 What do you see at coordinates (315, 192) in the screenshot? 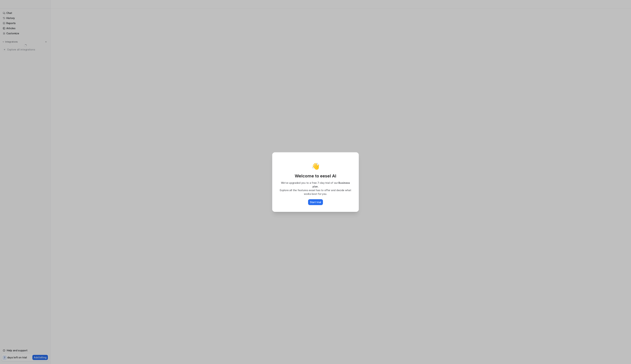
I see `p: Explore all the features eesel has to offer and decide what works best for you.` at bounding box center [315, 192].